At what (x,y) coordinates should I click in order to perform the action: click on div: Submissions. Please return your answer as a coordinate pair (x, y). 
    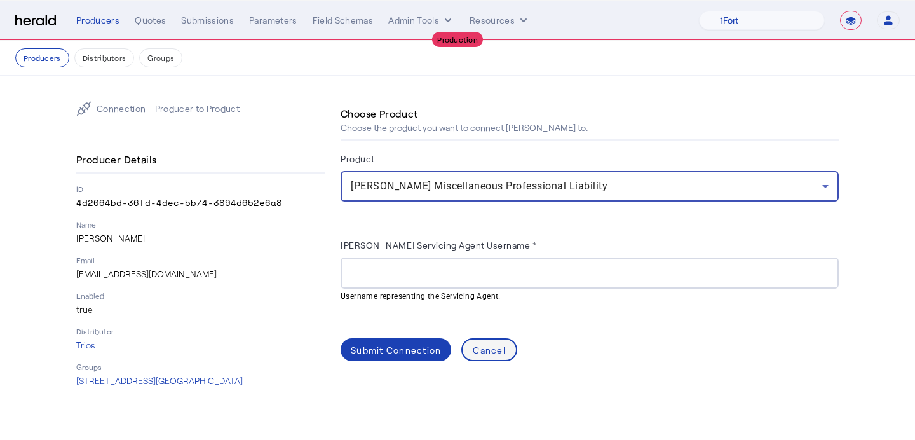
    Looking at the image, I should click on (207, 20).